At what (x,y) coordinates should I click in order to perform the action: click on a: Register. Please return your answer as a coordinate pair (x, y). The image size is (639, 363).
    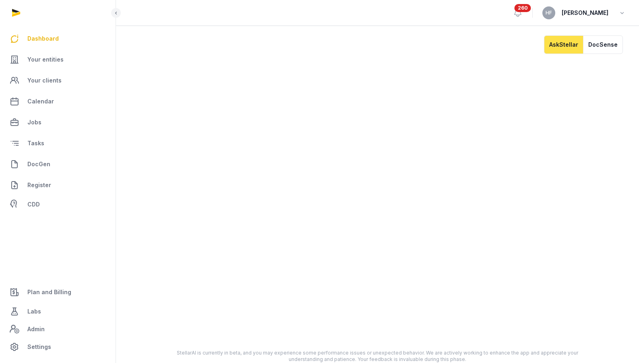
    Looking at the image, I should click on (58, 185).